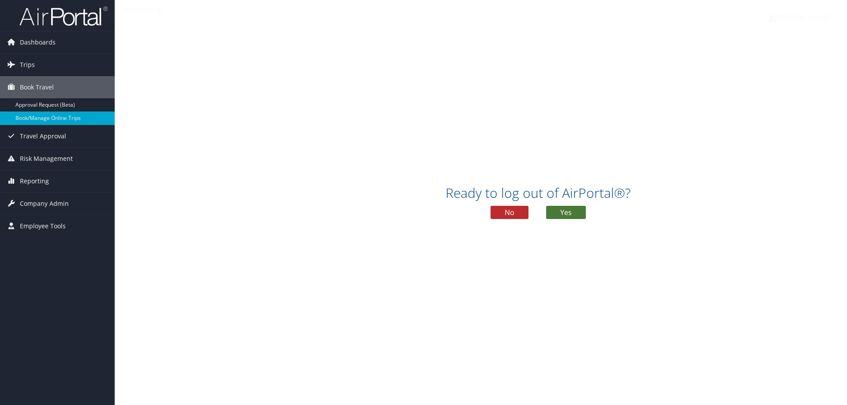 Image resolution: width=847 pixels, height=405 pixels. What do you see at coordinates (37, 42) in the screenshot?
I see `span: Dashboards` at bounding box center [37, 42].